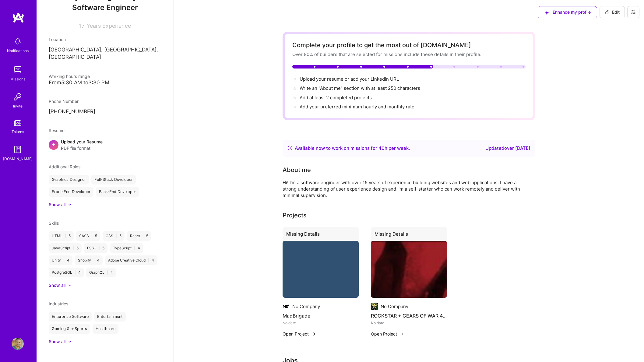  What do you see at coordinates (64, 101) in the screenshot?
I see `span: Phone Number` at bounding box center [64, 101].